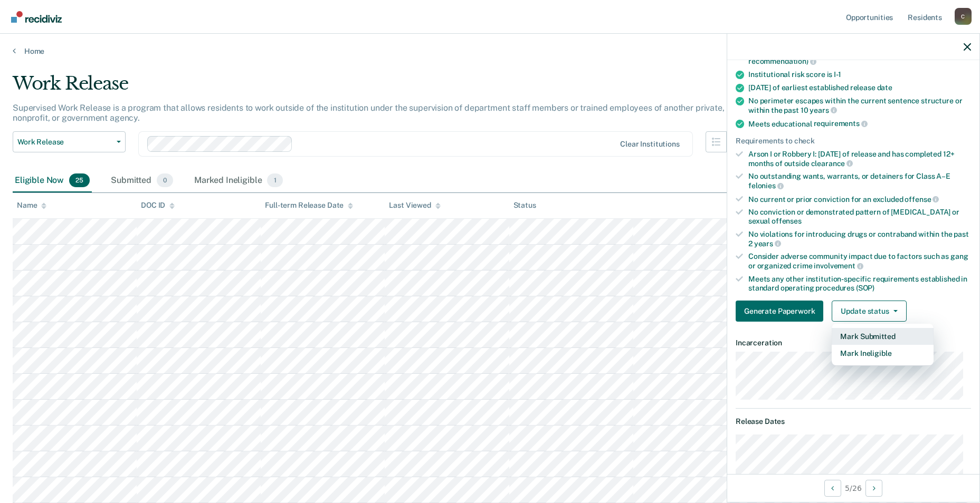  What do you see at coordinates (874, 488) in the screenshot?
I see `button: Next Opportunity` at bounding box center [874, 488].